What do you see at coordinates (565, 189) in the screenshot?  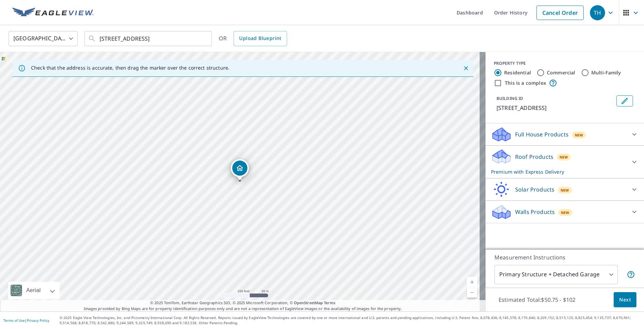 I see `div: Solar ProductsNew` at bounding box center [565, 189].